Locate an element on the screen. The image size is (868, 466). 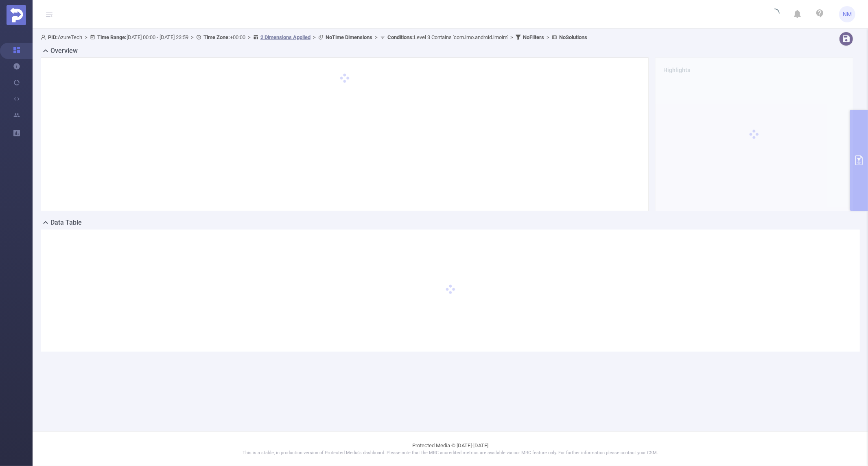
i: icon: user is located at coordinates (44, 37).